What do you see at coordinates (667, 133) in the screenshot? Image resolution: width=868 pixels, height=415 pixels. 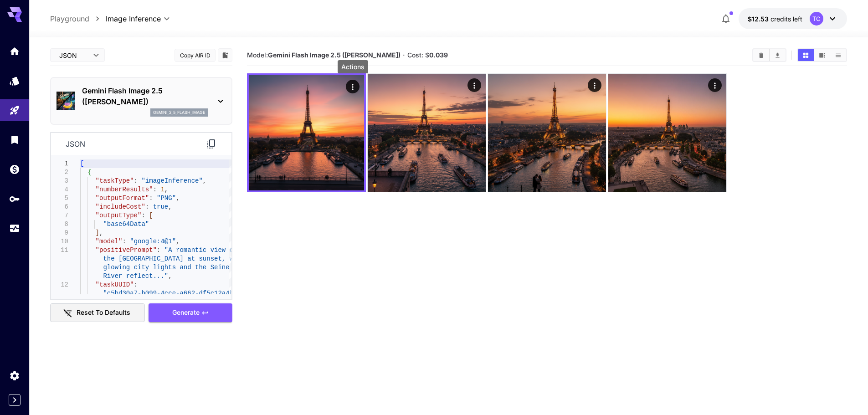 I see `img: CsAAAAA==` at bounding box center [667, 133].